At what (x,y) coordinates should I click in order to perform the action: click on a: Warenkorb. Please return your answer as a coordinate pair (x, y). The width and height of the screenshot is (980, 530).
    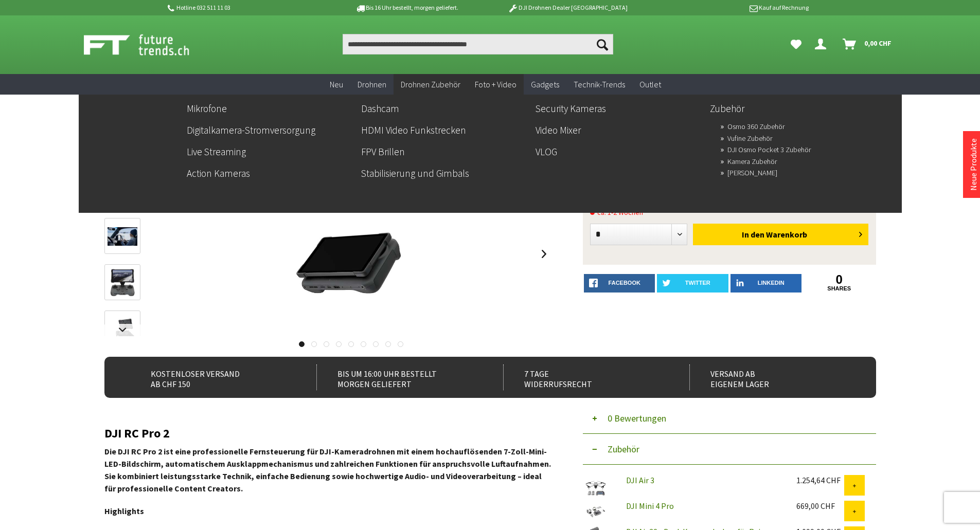
    Looking at the image, I should click on (867, 44).